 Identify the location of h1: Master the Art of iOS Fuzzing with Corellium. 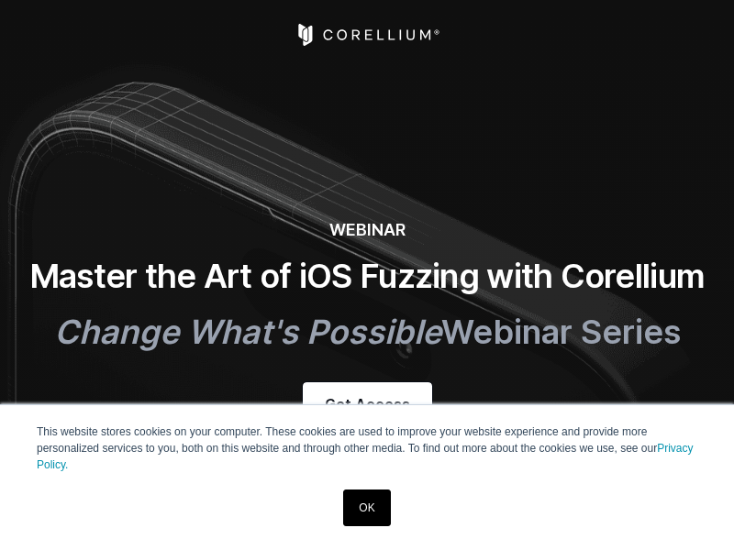
(367, 276).